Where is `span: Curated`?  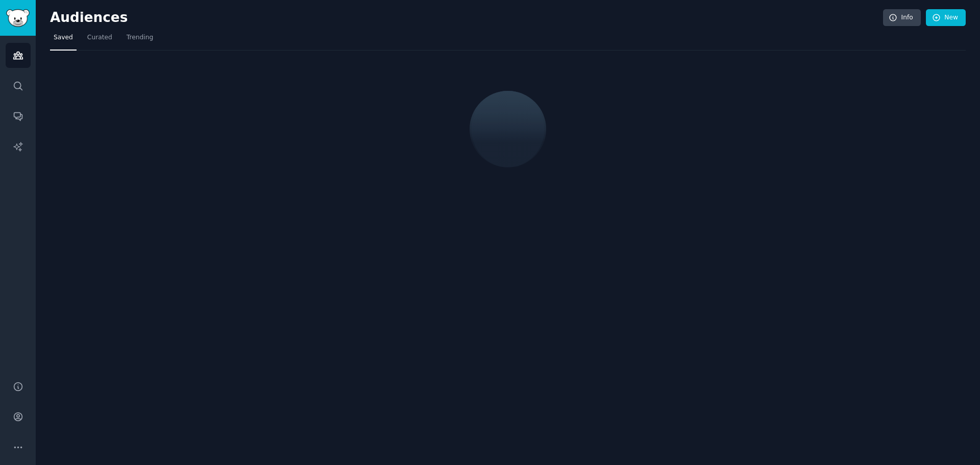 span: Curated is located at coordinates (100, 38).